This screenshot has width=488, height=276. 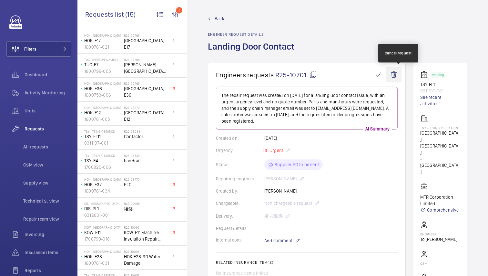 I want to click on h2: R25-05768, so click(x=145, y=60).